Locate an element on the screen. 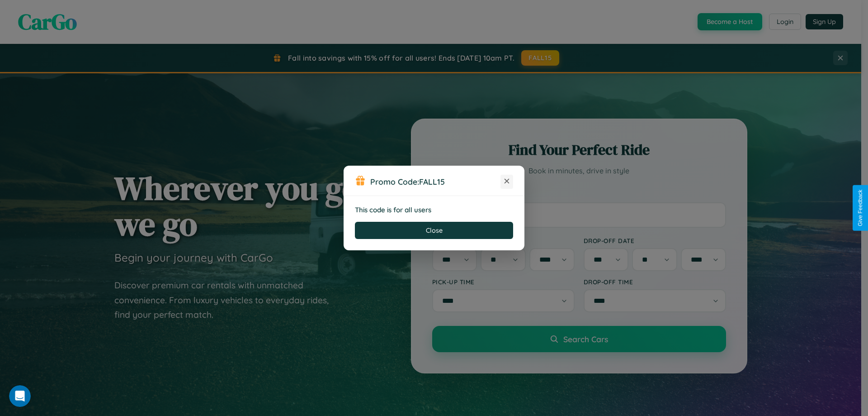 The width and height of the screenshot is (868, 416). div: Give Feedback is located at coordinates (861, 208).